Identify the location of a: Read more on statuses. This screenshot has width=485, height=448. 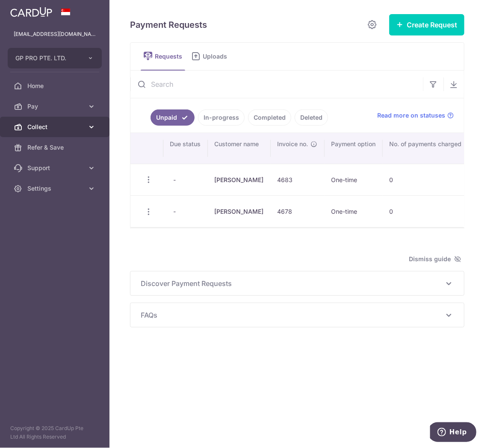
(415, 115).